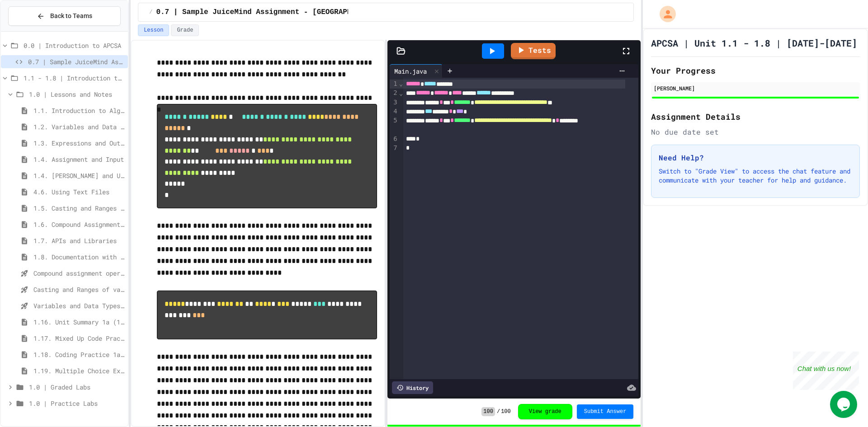 This screenshot has width=868, height=427. What do you see at coordinates (79, 273) in the screenshot?
I see `span: Compound assignment operators - Quiz` at bounding box center [79, 273].